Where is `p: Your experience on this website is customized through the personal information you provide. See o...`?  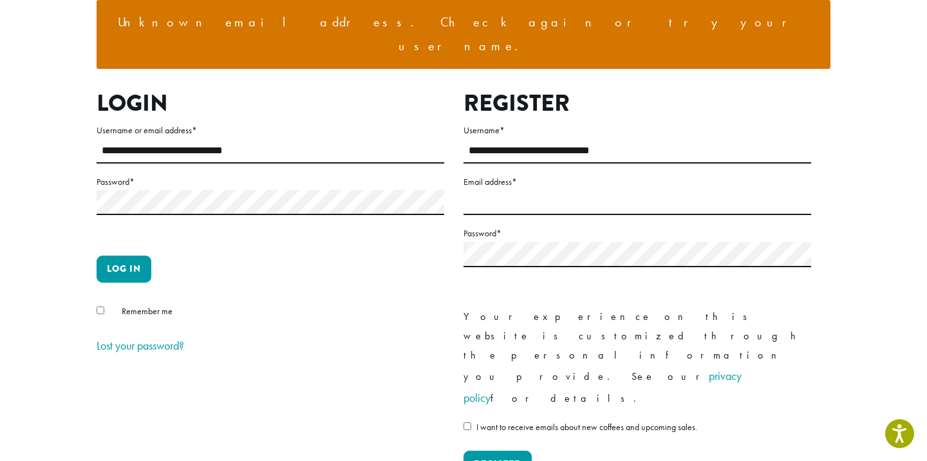
p: Your experience on this website is customized through the personal information you provide. See o... is located at coordinates (637, 358).